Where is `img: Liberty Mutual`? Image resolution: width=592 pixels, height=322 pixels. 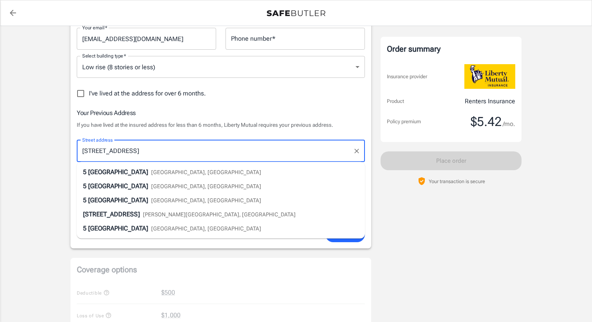 img: Liberty Mutual is located at coordinates (490, 76).